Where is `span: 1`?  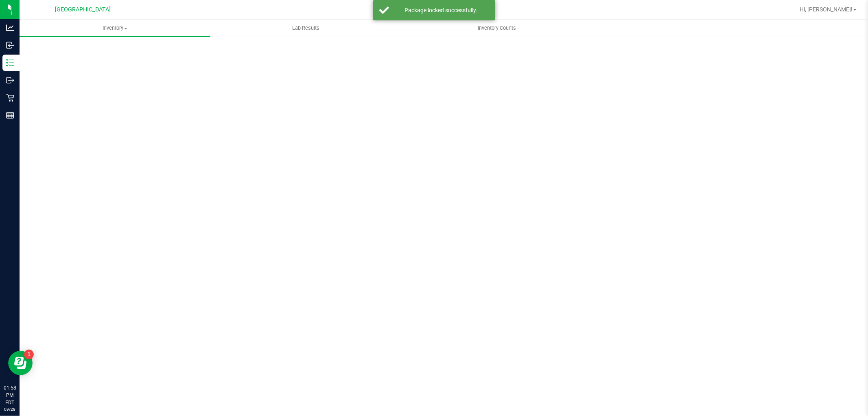 span: 1 is located at coordinates (5, 5).